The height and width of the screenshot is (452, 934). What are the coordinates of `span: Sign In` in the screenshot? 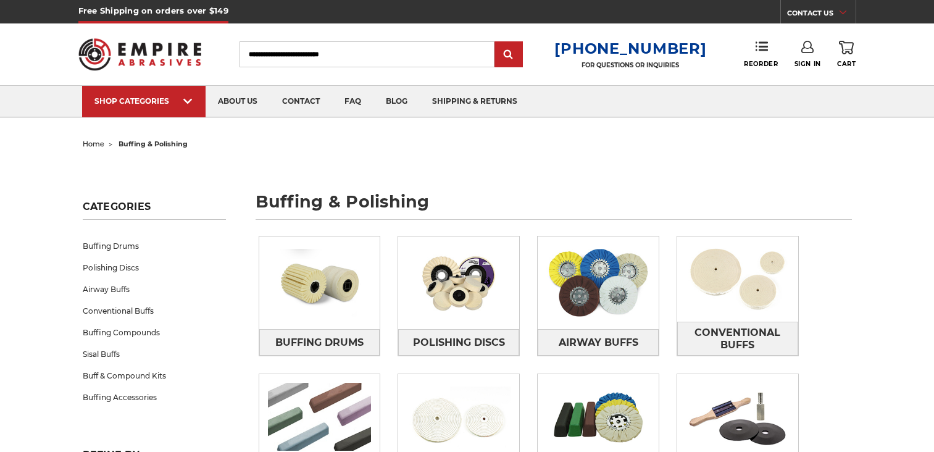 It's located at (807, 64).